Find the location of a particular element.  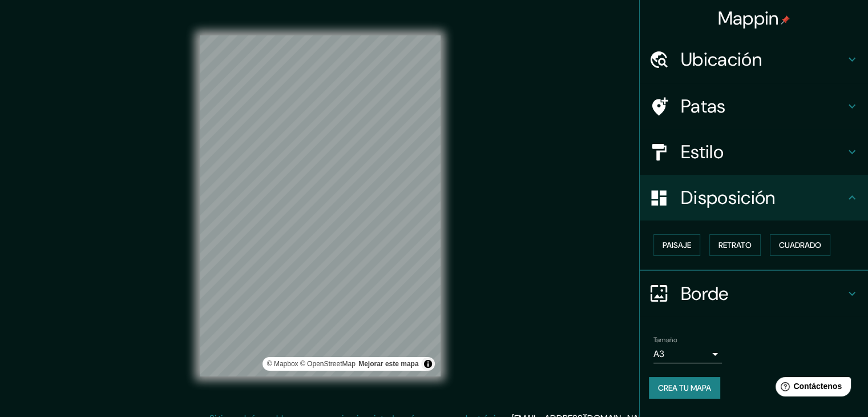

font: Tamaño is located at coordinates (665, 340).